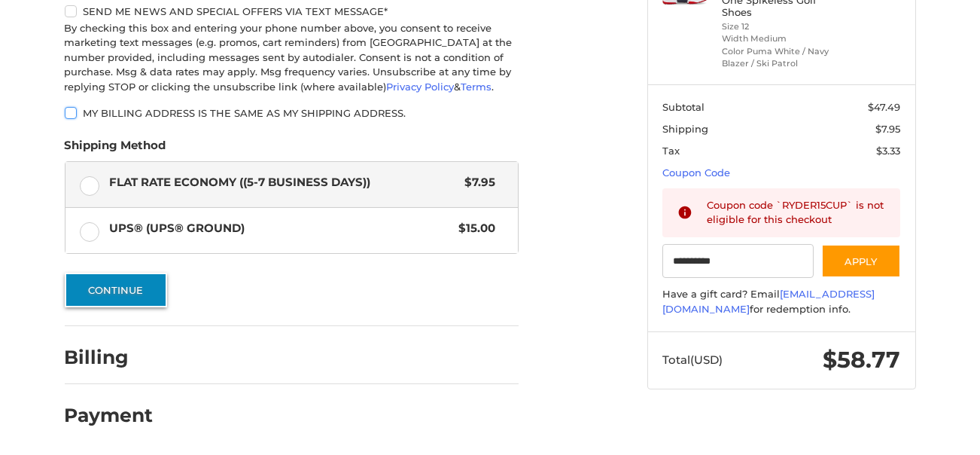 The image size is (980, 455). Describe the element at coordinates (692, 360) in the screenshot. I see `span: Total (USD)` at that location.